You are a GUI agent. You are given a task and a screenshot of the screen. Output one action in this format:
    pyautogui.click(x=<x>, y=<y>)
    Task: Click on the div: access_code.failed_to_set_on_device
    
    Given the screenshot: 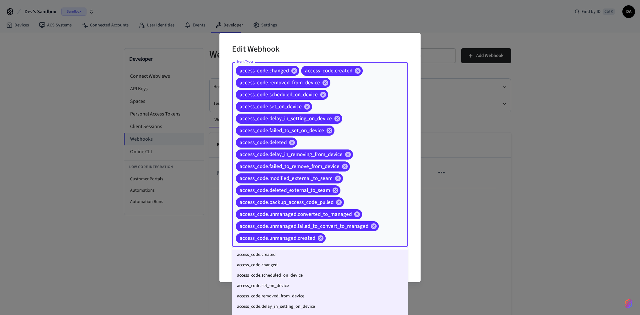 What is the action you would take?
    pyautogui.click(x=285, y=131)
    